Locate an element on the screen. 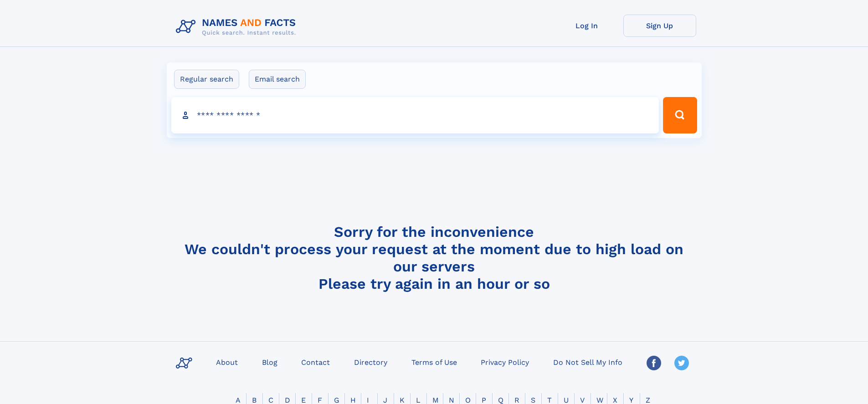 The width and height of the screenshot is (868, 404). img: Twitter is located at coordinates (682, 363).